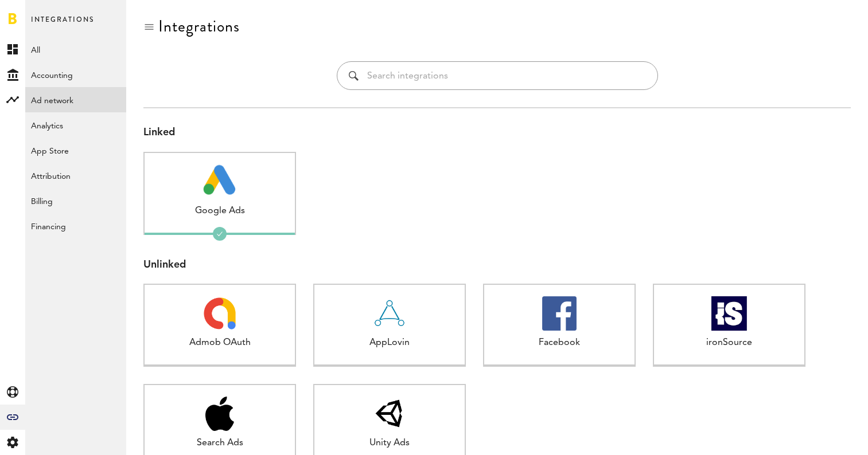  I want to click on img: Google Ads, so click(220, 182).